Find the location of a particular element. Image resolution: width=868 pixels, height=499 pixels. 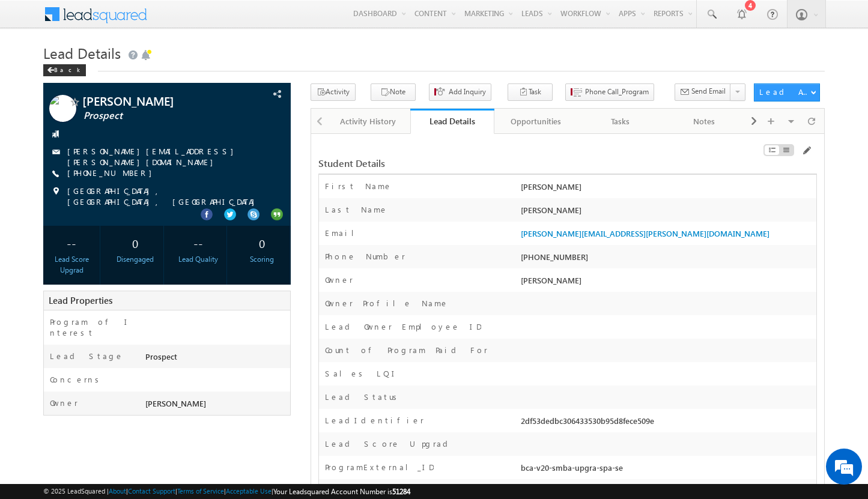

span: Send Email is located at coordinates (708, 91).